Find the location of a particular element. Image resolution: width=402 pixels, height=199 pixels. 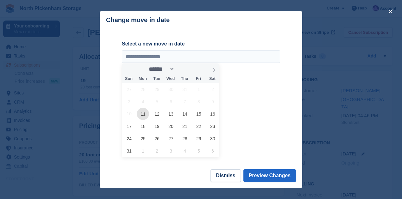

span: Mon is located at coordinates (143, 79).